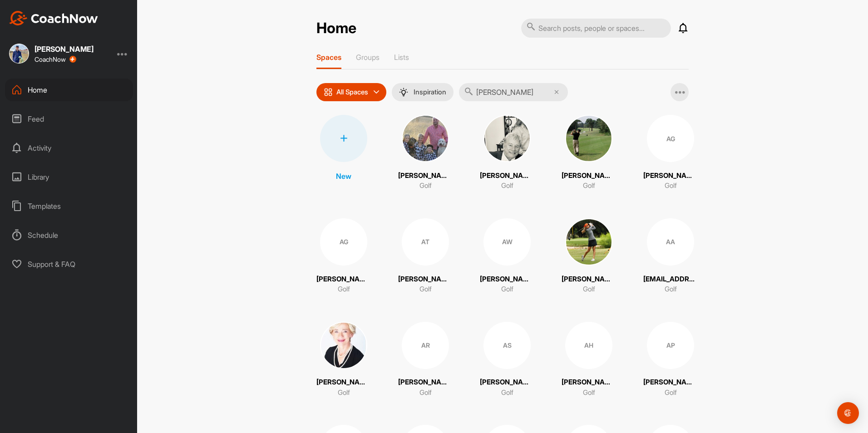 The height and width of the screenshot is (433, 868). Describe the element at coordinates (69, 235) in the screenshot. I see `div: Schedule` at that location.